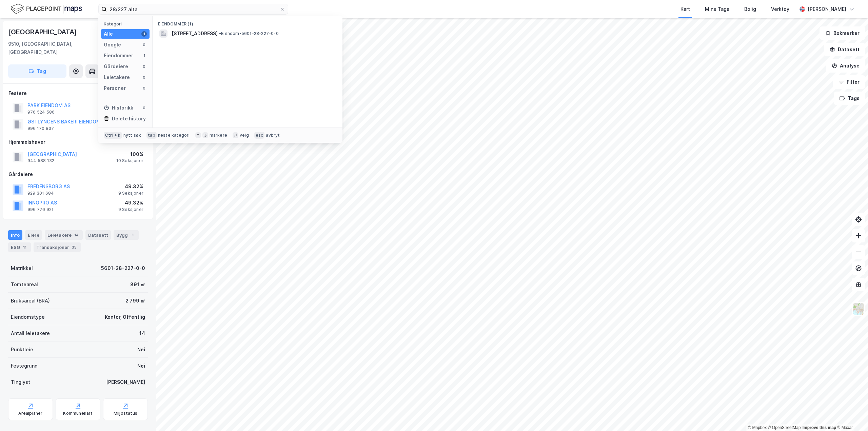  Describe the element at coordinates (20, 247) in the screenshot. I see `div: ESG` at that location.